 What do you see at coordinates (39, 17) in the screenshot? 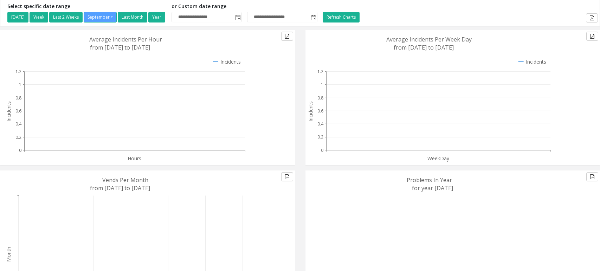
I see `button: Week` at bounding box center [39, 17].